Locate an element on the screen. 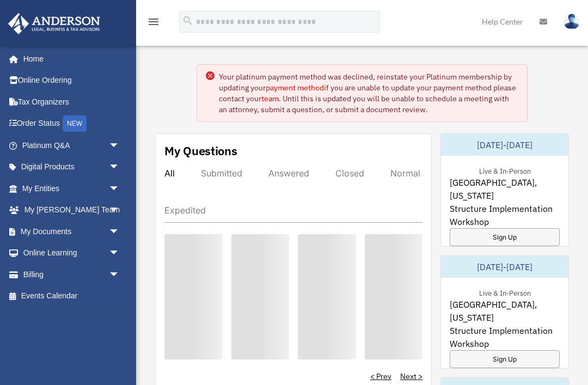  div: All is located at coordinates (169, 173).